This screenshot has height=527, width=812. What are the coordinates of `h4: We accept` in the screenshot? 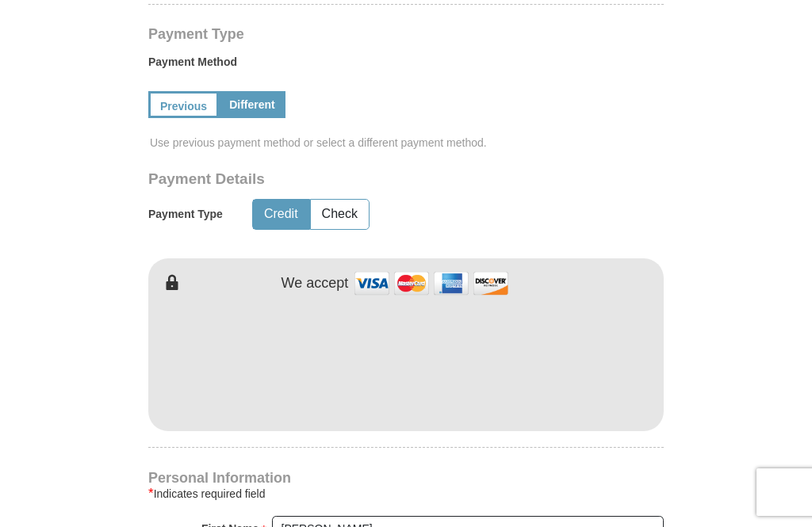 It's located at (314, 284).